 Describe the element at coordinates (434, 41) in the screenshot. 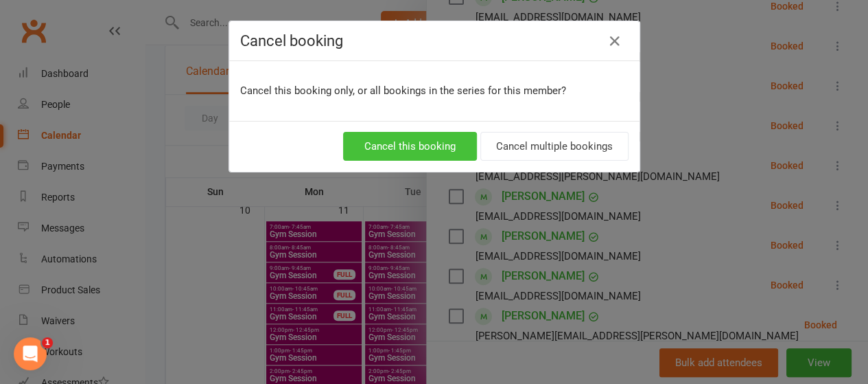

I see `h4: Cancel booking` at that location.